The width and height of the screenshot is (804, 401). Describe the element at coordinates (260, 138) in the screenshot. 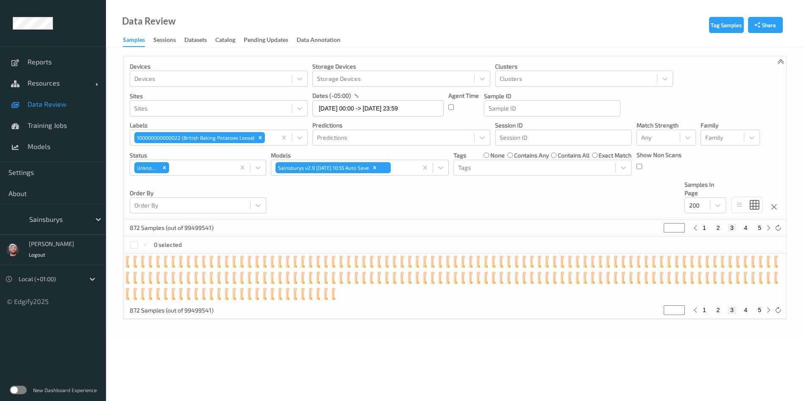

I see `div: Remove 100000000000022 (British Baking Potatoes Loose)` at that location.